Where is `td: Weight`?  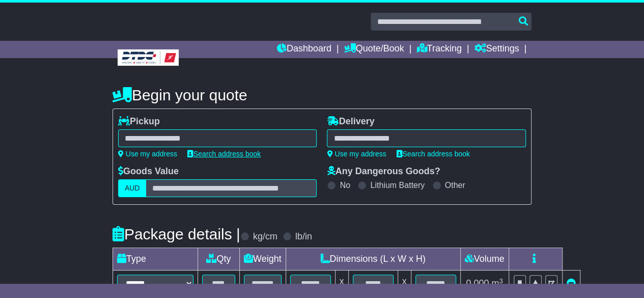
td: Weight is located at coordinates (262, 259).